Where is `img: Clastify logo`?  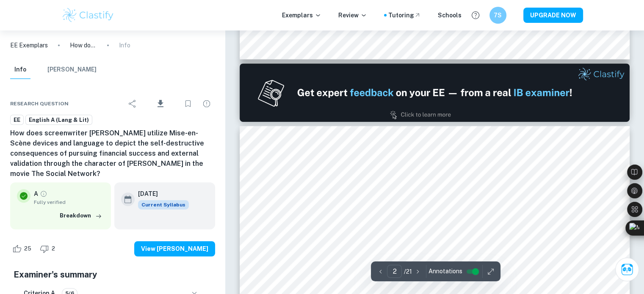
img: Clastify logo is located at coordinates (88, 15).